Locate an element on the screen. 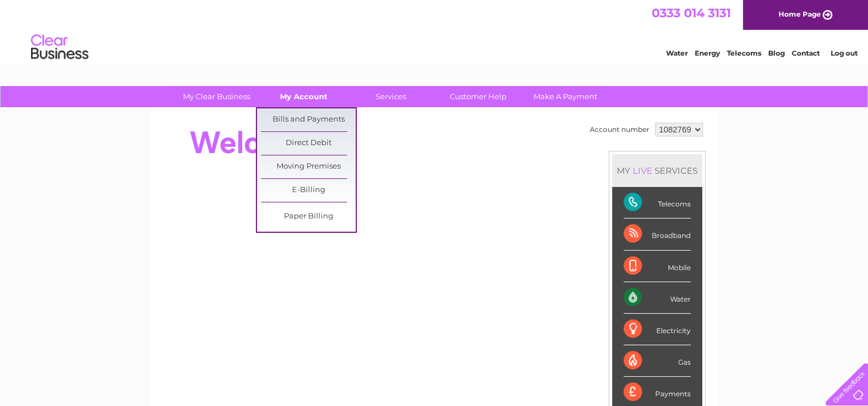 This screenshot has height=406, width=868. a: Blog is located at coordinates (776, 52).